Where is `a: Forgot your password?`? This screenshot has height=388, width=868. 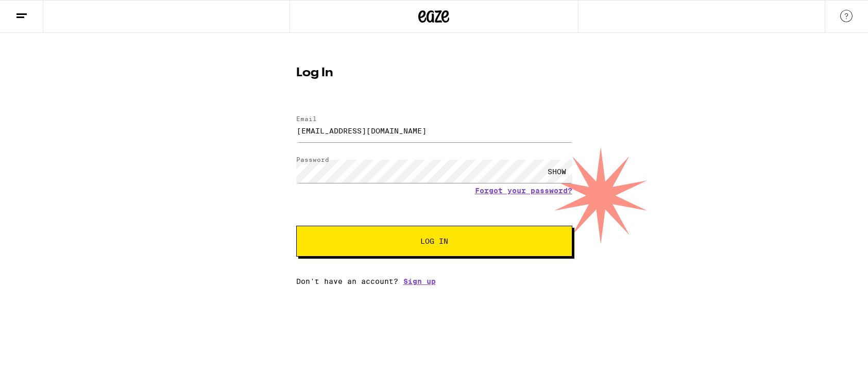 a: Forgot your password? is located at coordinates (524, 191).